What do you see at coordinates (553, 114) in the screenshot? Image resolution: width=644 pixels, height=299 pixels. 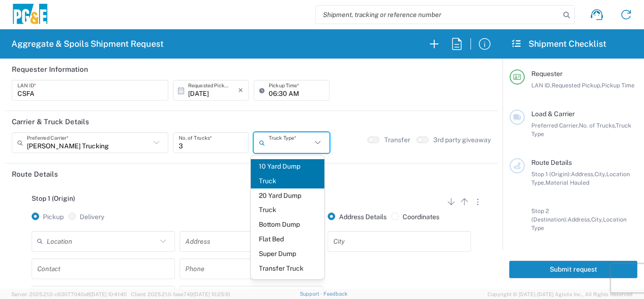 I see `span: Load & Carrier` at bounding box center [553, 114].